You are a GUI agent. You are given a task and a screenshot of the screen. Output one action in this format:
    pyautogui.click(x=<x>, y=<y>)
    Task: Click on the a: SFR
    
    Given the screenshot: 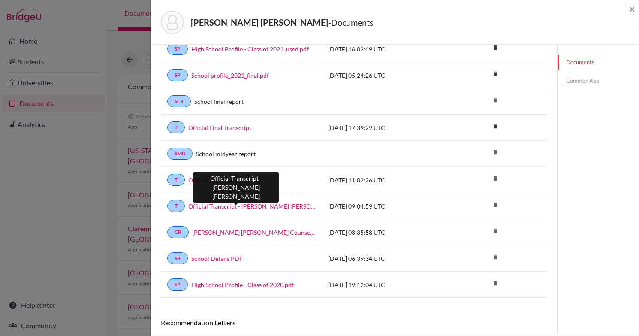 What is the action you would take?
    pyautogui.click(x=179, y=101)
    